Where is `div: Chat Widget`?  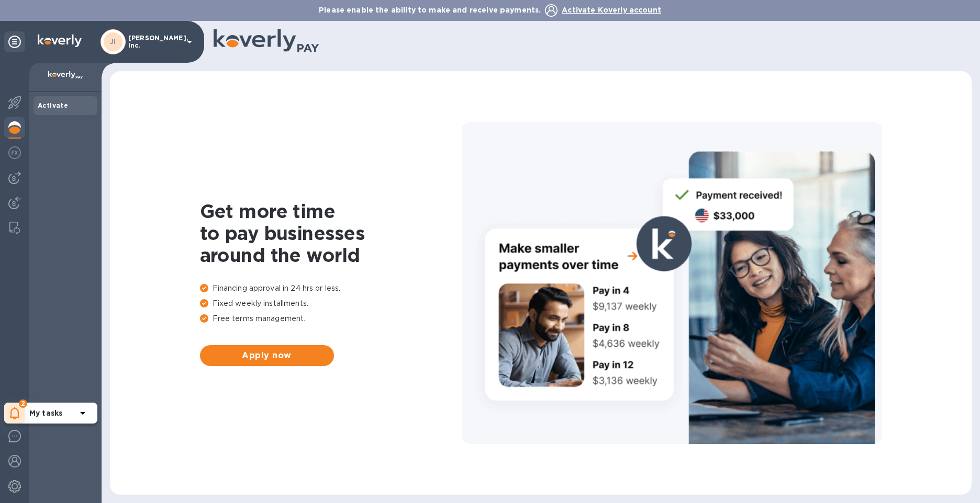 div: Chat Widget is located at coordinates (862, 293).